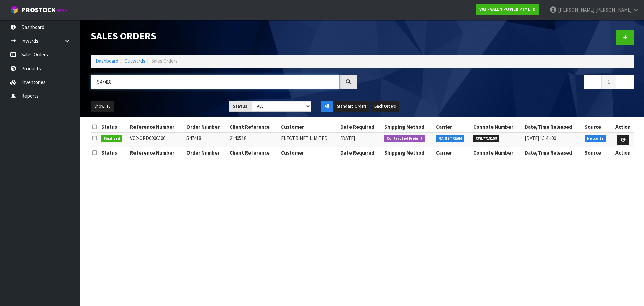 The width and height of the screenshot is (644, 306). What do you see at coordinates (165, 61) in the screenshot?
I see `span: Sales Orders` at bounding box center [165, 61].